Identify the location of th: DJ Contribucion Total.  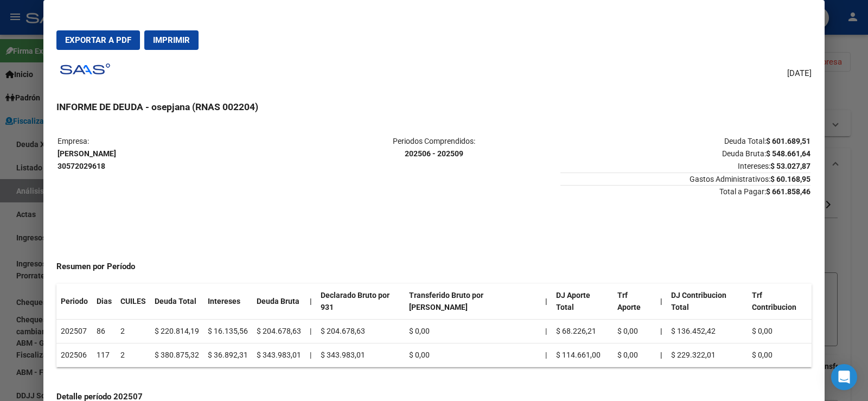
(707, 301).